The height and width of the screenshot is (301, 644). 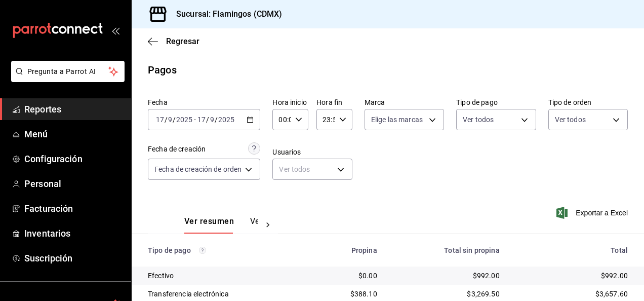 I want to click on label: Tipo de pago, so click(x=496, y=103).